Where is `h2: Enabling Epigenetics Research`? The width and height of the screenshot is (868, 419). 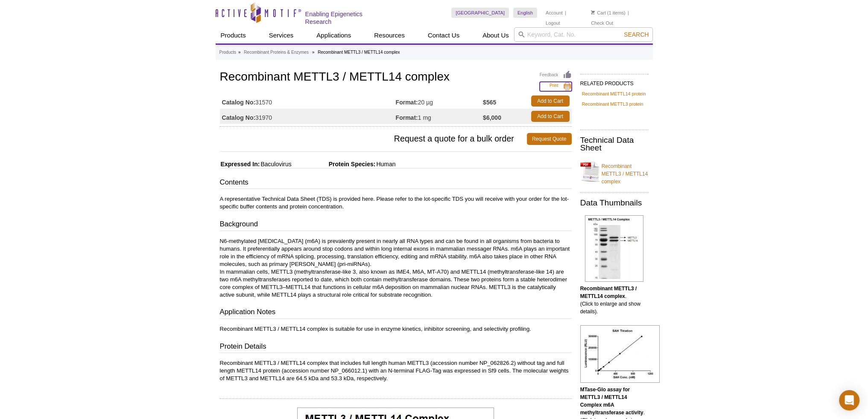
h2: Enabling Epigenetics Research is located at coordinates (347, 18).